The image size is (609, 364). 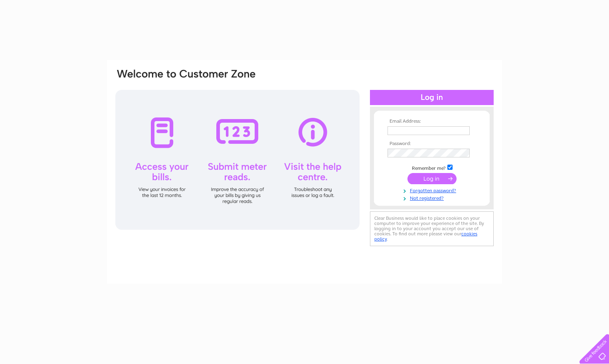 What do you see at coordinates (432, 179) in the screenshot?
I see `input: Submit` at bounding box center [432, 179].